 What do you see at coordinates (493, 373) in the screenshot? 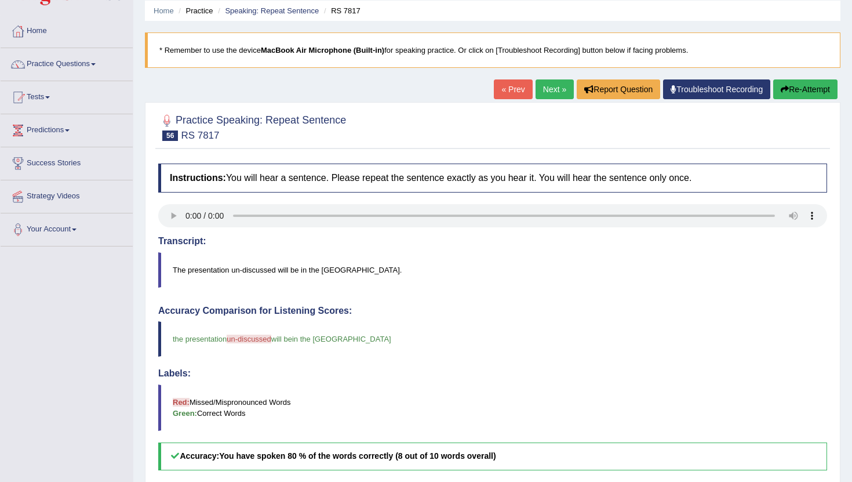
I see `h4: Labels:` at bounding box center [493, 373].